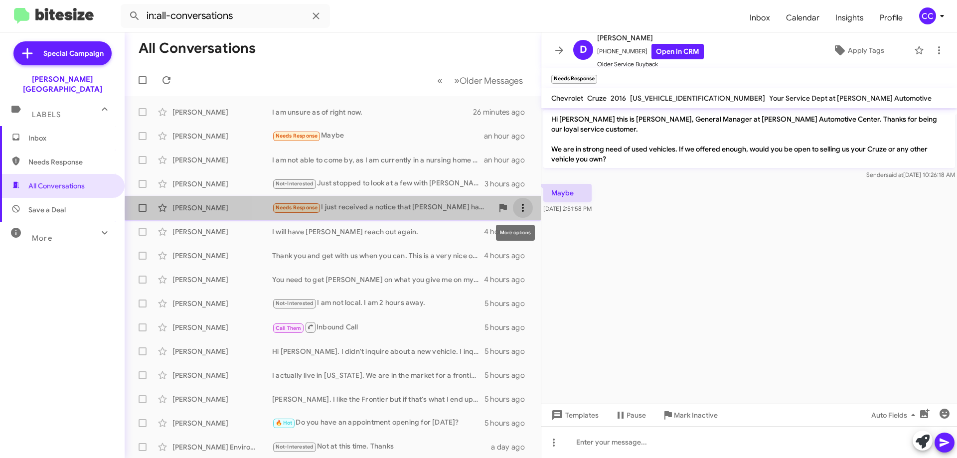 The width and height of the screenshot is (957, 458). Describe the element at coordinates (895, 415) in the screenshot. I see `span: Auto Fields` at that location.